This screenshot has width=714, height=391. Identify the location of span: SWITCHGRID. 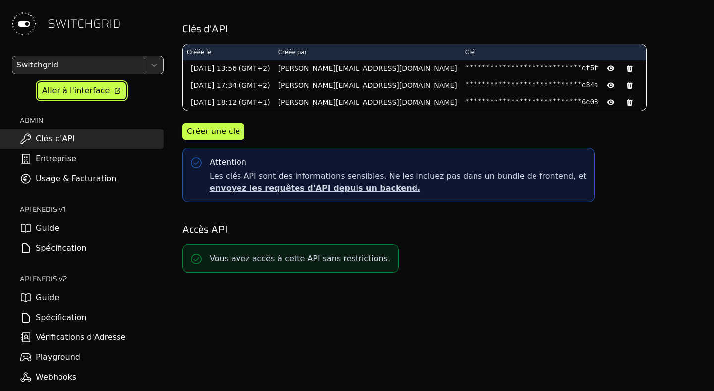
(84, 24).